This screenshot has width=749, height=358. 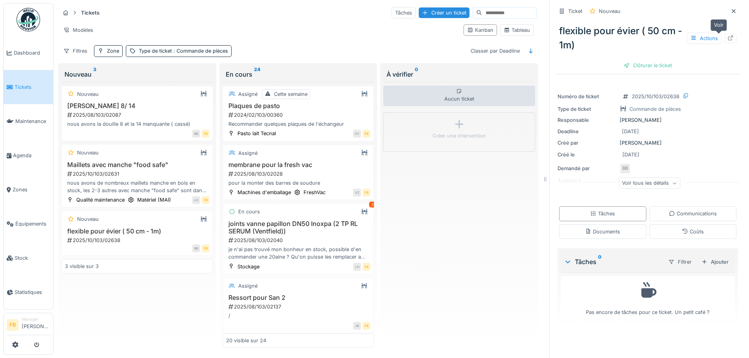 I want to click on div: Stockage, so click(x=249, y=267).